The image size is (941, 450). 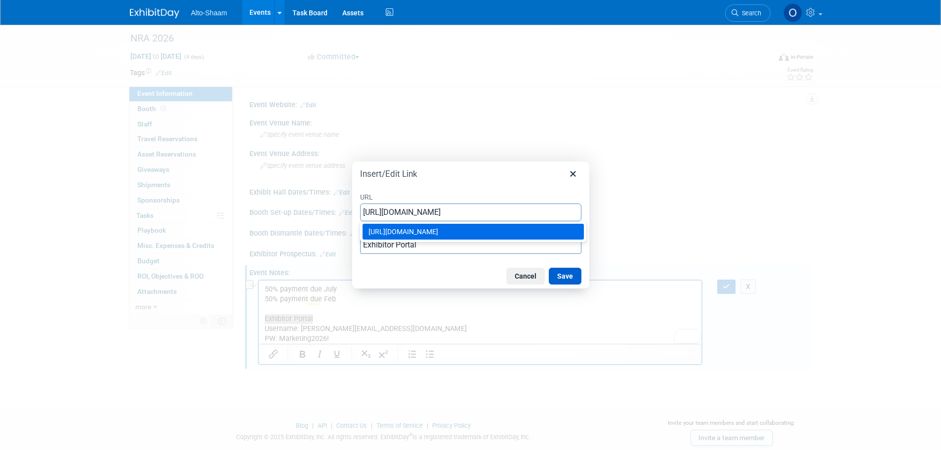 I want to click on span: Search, so click(x=750, y=13).